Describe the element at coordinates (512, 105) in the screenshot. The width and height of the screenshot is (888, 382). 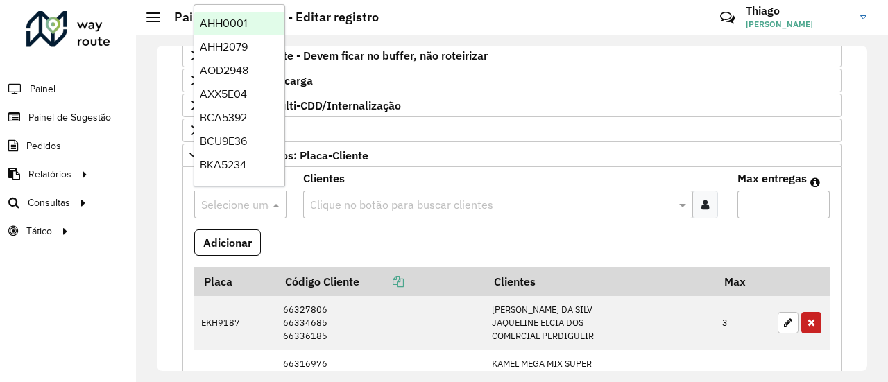
I see `a: Cliente para Multi-CDD/Internalização` at that location.